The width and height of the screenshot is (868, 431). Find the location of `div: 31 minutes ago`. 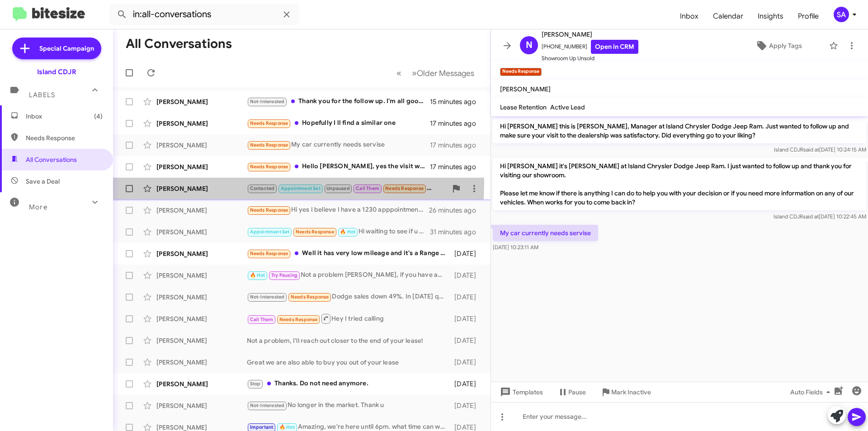

div: 31 minutes ago is located at coordinates (457, 232).